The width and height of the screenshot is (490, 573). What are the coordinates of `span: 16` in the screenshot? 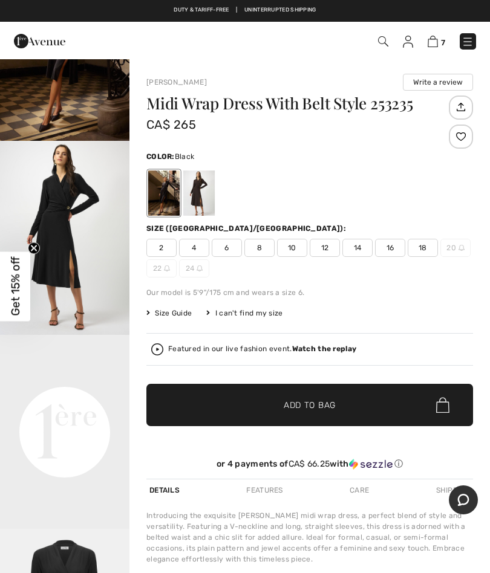 It's located at (390, 248).